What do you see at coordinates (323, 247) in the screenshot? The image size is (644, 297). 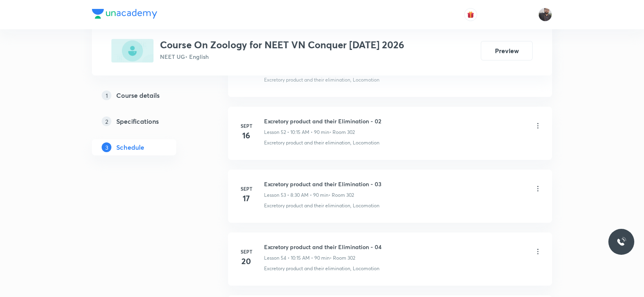 I see `h6: Excretory product and their Elimination - 04` at bounding box center [323, 247].